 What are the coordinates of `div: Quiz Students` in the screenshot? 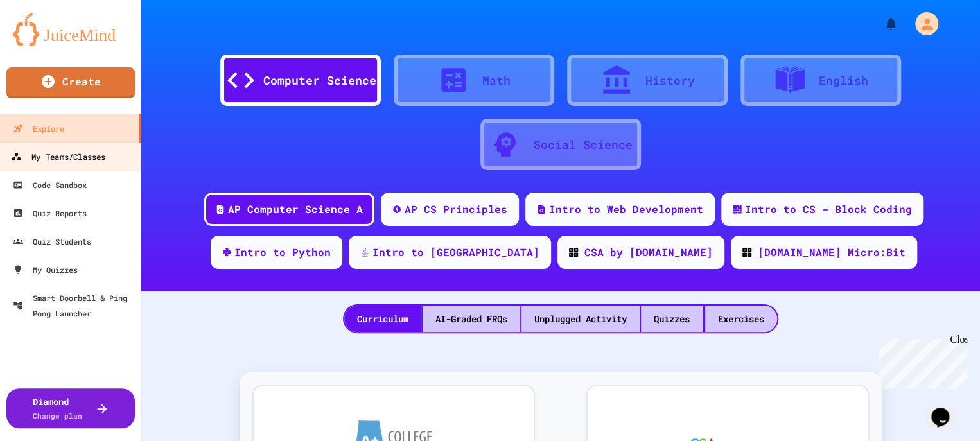 It's located at (52, 241).